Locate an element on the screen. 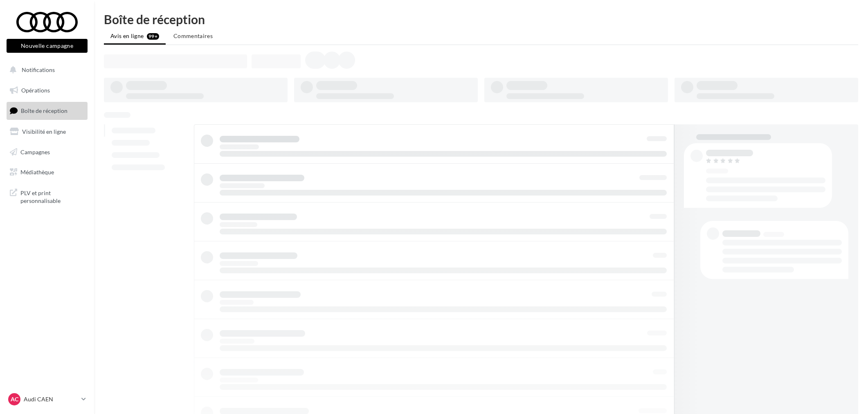  span: Commentaires is located at coordinates (193, 36).